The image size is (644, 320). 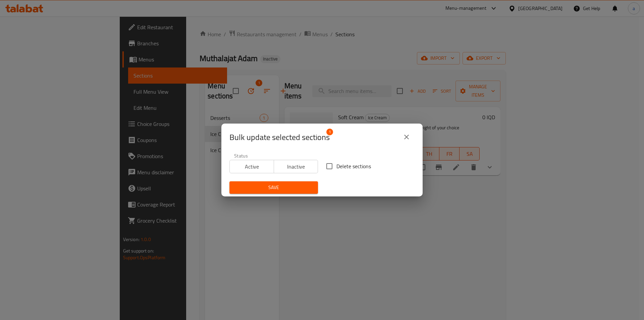 I want to click on span: Save, so click(x=274, y=188).